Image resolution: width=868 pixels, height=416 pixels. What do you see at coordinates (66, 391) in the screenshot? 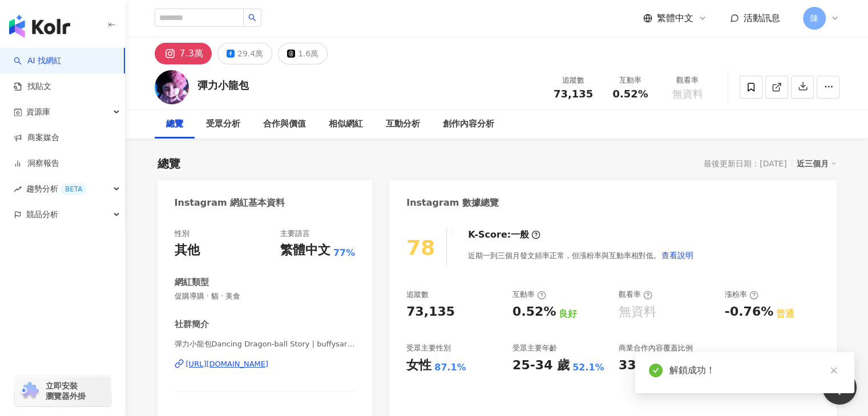
I see `span: 立即安裝 瀏覽器外掛` at bounding box center [66, 391].